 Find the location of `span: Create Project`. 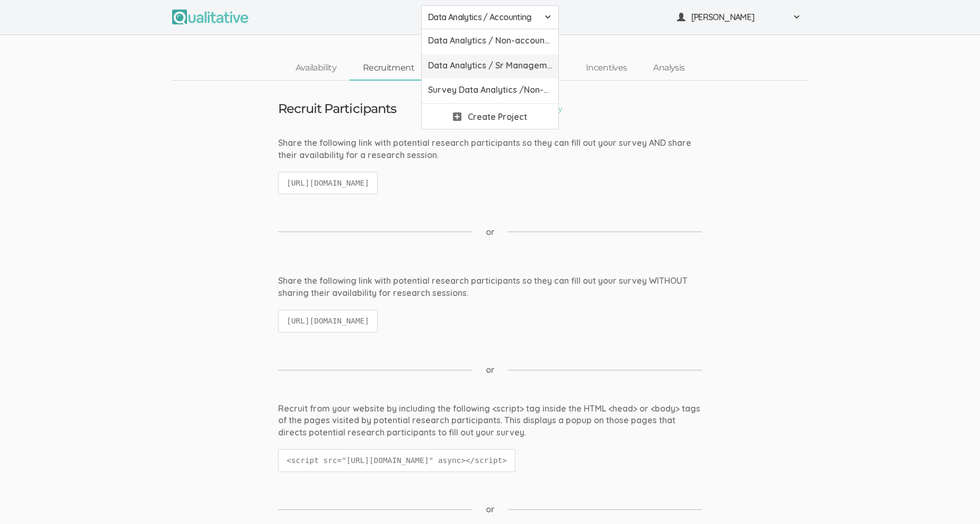

span: Create Project is located at coordinates (497, 117).